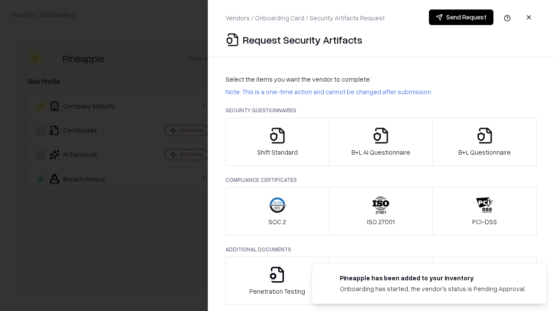 The height and width of the screenshot is (311, 554). I want to click on p: Security Questionnaires, so click(381, 110).